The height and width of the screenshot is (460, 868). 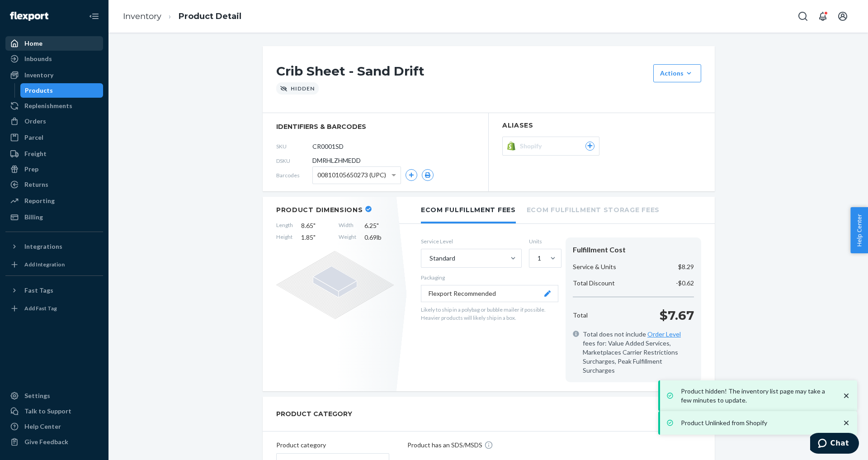 What do you see at coordinates (316, 226) in the screenshot?
I see `span: 8.65` at bounding box center [316, 226].